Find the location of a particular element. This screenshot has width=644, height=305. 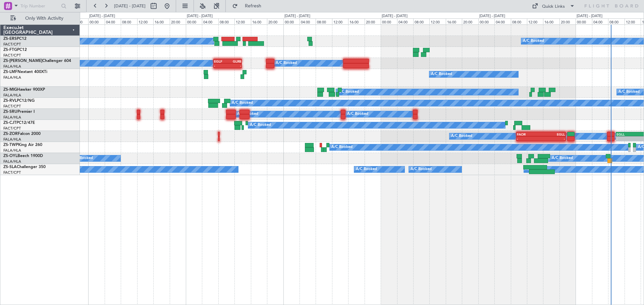

button: Only With Activity is located at coordinates (40, 18).